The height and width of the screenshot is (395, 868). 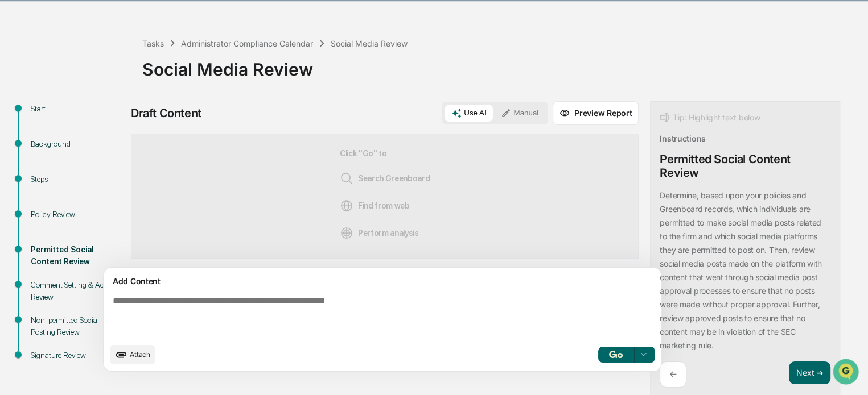 What do you see at coordinates (14, 14) in the screenshot?
I see `button: Open customer support` at bounding box center [14, 14].